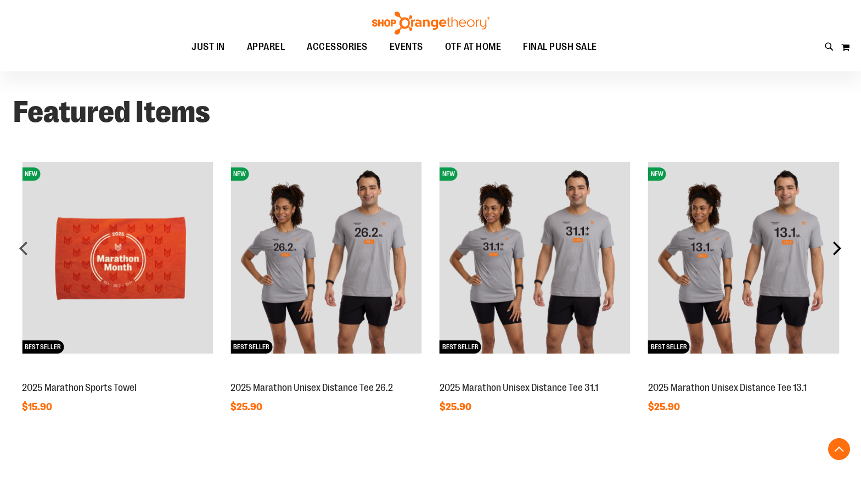  What do you see at coordinates (535, 257) in the screenshot?
I see `img: 2025 Marathon Unisex Distance Tee 31.1` at bounding box center [535, 257].